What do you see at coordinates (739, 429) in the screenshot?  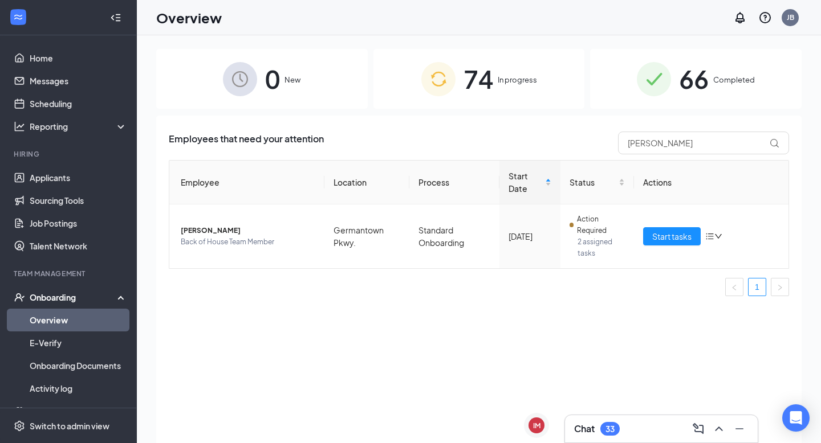 I see `button: Minimize` at bounding box center [739, 429].